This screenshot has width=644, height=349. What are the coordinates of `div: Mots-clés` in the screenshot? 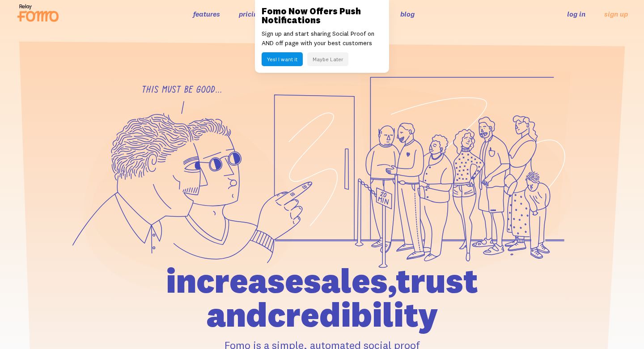 It's located at (124, 55).